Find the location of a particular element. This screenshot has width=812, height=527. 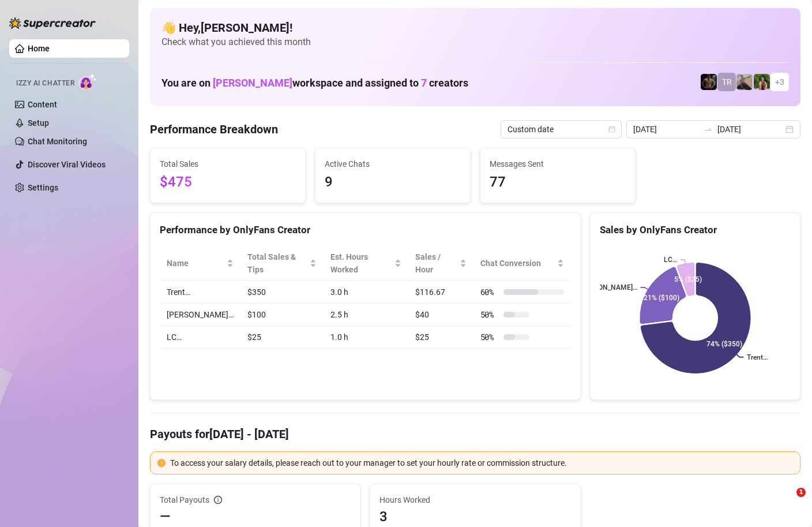

span: 7 is located at coordinates (424, 83).